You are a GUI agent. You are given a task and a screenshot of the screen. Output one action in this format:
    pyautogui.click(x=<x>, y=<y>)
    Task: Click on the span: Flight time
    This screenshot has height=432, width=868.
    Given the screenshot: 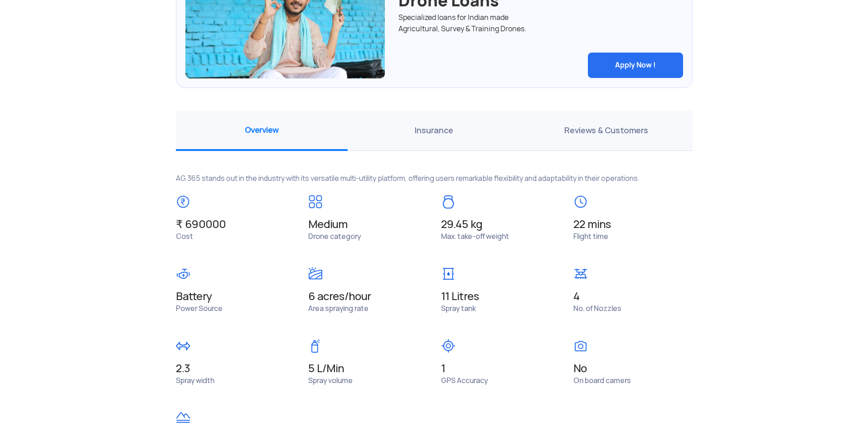 What is the action you would take?
    pyautogui.click(x=590, y=236)
    